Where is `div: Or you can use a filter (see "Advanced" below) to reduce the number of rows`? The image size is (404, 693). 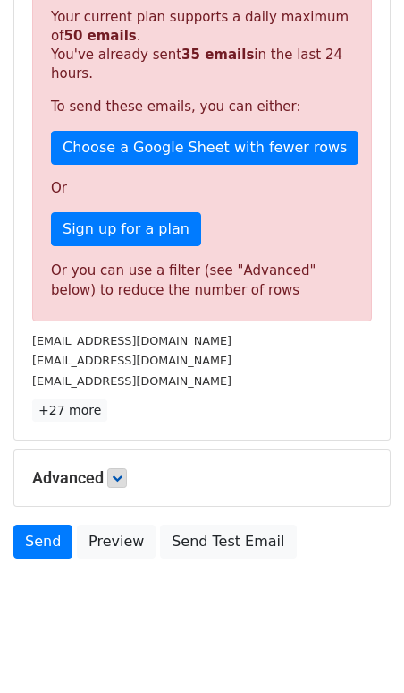 div: Or you can use a filter (see "Advanced" below) to reduce the number of rows is located at coordinates (202, 280).